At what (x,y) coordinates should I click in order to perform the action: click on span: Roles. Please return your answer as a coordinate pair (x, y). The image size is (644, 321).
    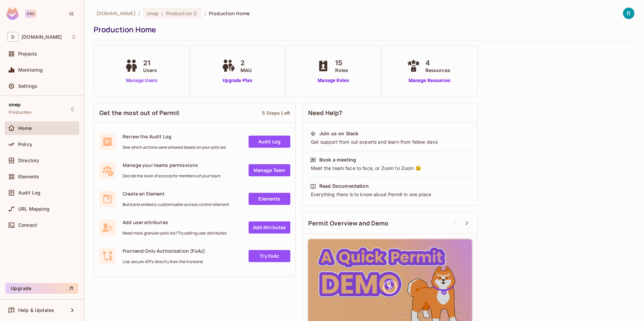
    Looking at the image, I should click on (342, 70).